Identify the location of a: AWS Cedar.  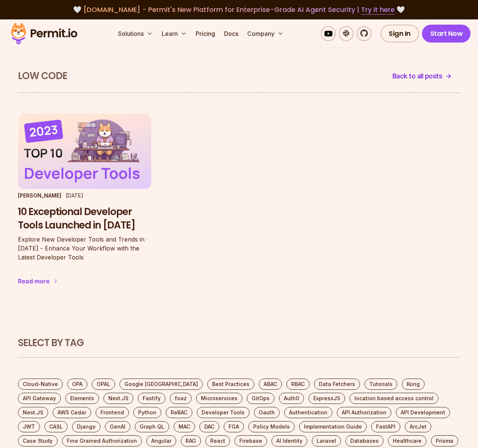
(72, 412).